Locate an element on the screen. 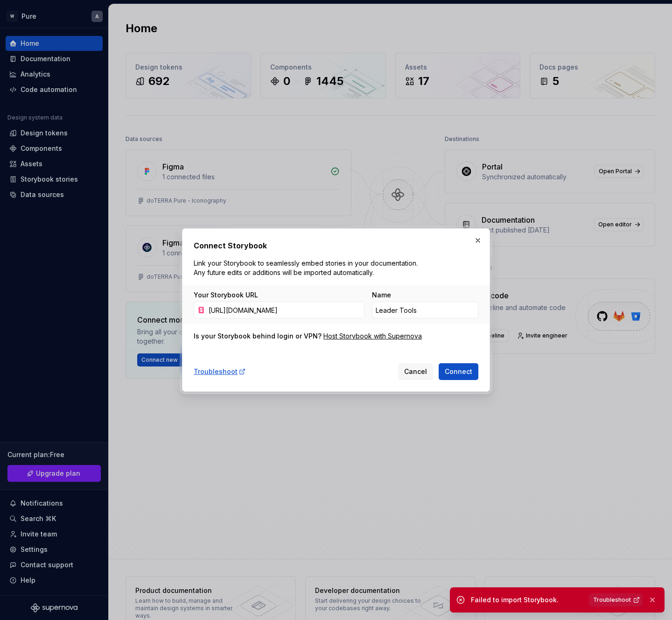 The width and height of the screenshot is (672, 620). a: Host Storybook with Supernova is located at coordinates (372, 336).